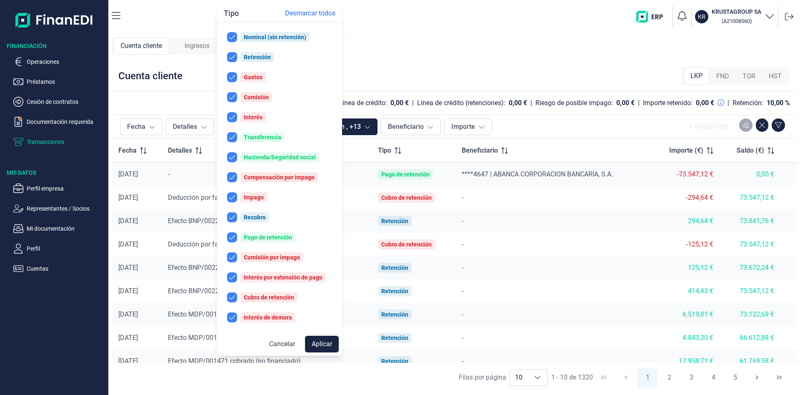 The image size is (800, 395). What do you see at coordinates (751, 314) in the screenshot?
I see `div: 73.132,69 €` at bounding box center [751, 314].